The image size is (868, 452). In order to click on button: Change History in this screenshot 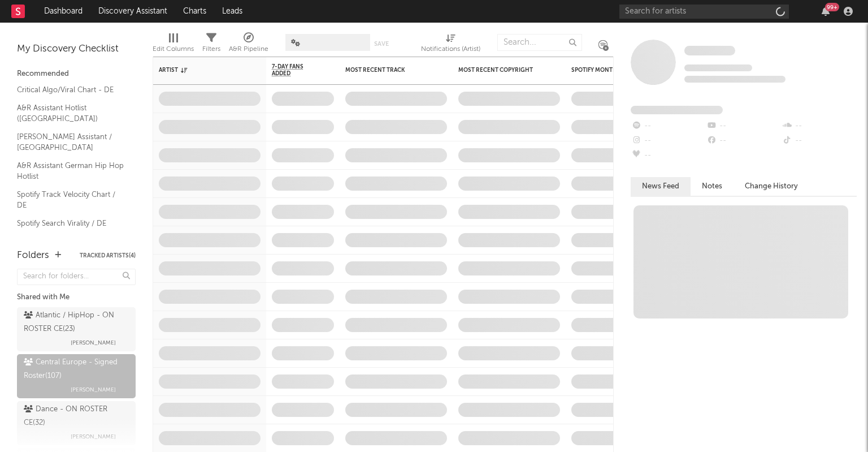, I will do `click(771, 186)`.